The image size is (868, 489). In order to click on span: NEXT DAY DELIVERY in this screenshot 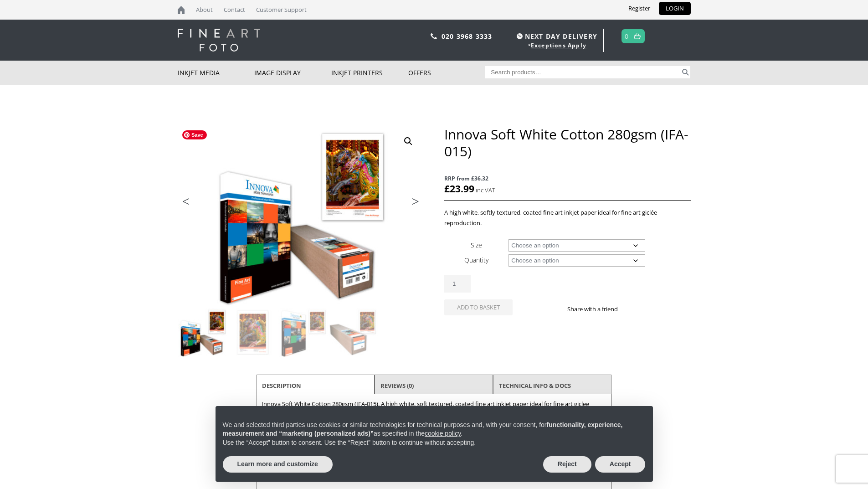, I will do `click(556, 36)`.